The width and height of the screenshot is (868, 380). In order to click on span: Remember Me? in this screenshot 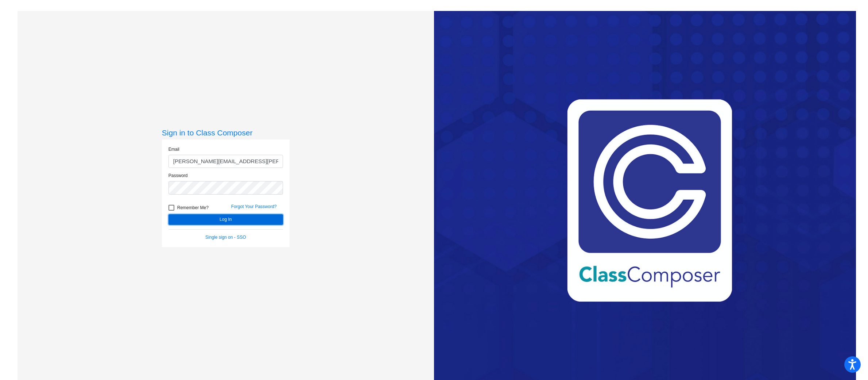, I will do `click(193, 208)`.